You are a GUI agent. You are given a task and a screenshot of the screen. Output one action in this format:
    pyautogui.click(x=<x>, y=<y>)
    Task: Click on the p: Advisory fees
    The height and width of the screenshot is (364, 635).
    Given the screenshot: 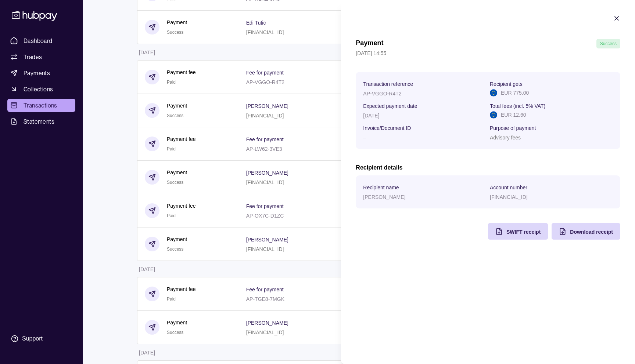 What is the action you would take?
    pyautogui.click(x=505, y=137)
    